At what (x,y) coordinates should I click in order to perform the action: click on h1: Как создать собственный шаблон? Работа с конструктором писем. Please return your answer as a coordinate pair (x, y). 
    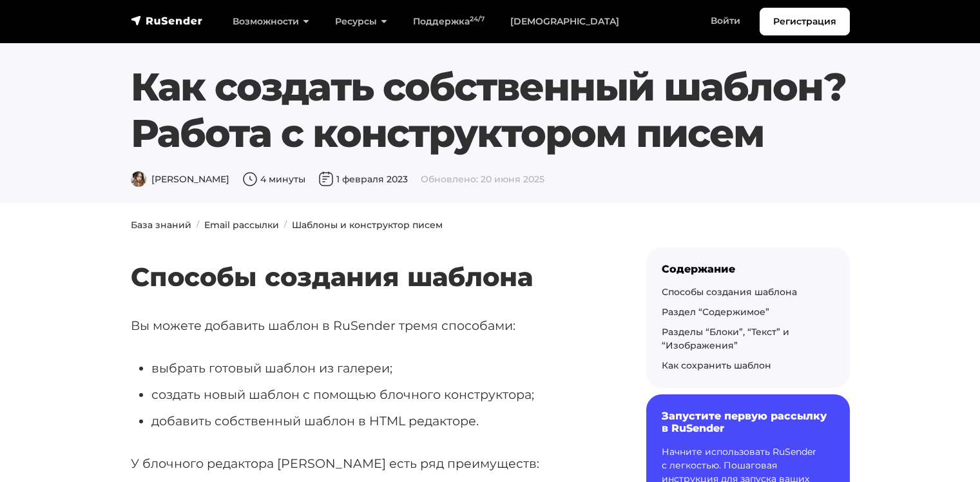
    Looking at the image, I should click on (491, 110).